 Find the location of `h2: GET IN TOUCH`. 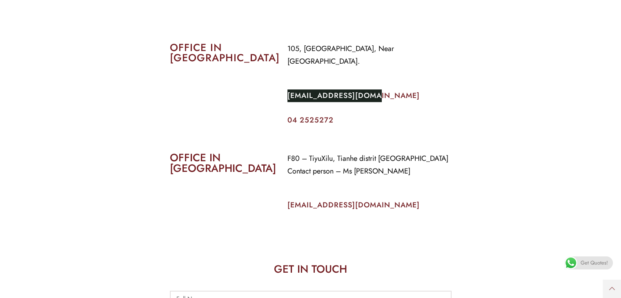

h2: GET IN TOUCH is located at coordinates (311, 269).